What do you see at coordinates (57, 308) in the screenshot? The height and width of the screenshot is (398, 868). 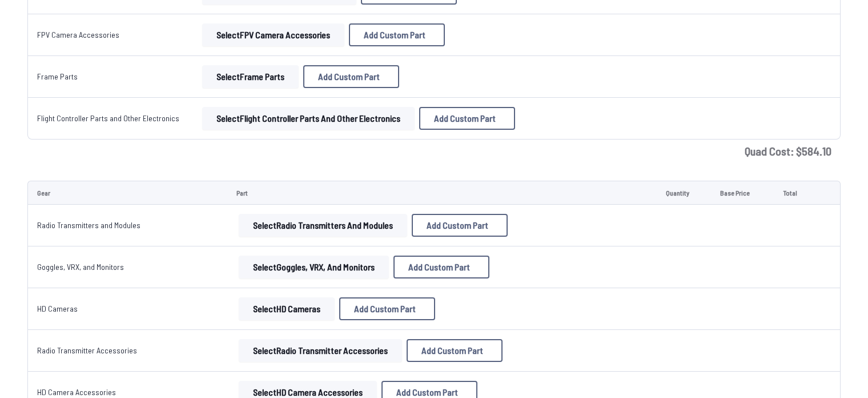 I see `a: HD Cameras` at bounding box center [57, 308].